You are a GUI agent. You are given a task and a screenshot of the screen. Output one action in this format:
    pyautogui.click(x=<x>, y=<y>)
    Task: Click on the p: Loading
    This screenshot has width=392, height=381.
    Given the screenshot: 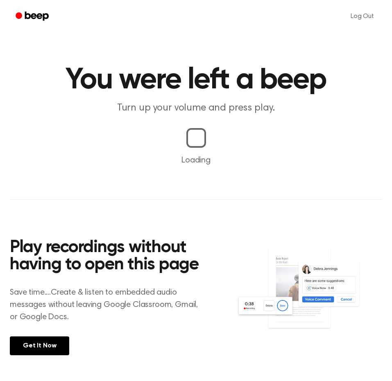 What is the action you would take?
    pyautogui.click(x=196, y=160)
    